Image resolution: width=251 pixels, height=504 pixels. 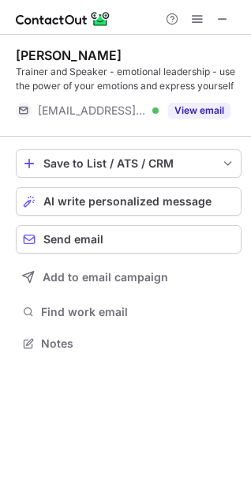 I want to click on span: Add to email campaign, so click(x=105, y=278).